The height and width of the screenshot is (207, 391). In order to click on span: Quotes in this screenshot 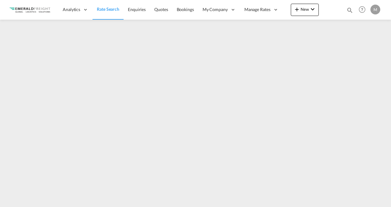, I will do `click(161, 9)`.